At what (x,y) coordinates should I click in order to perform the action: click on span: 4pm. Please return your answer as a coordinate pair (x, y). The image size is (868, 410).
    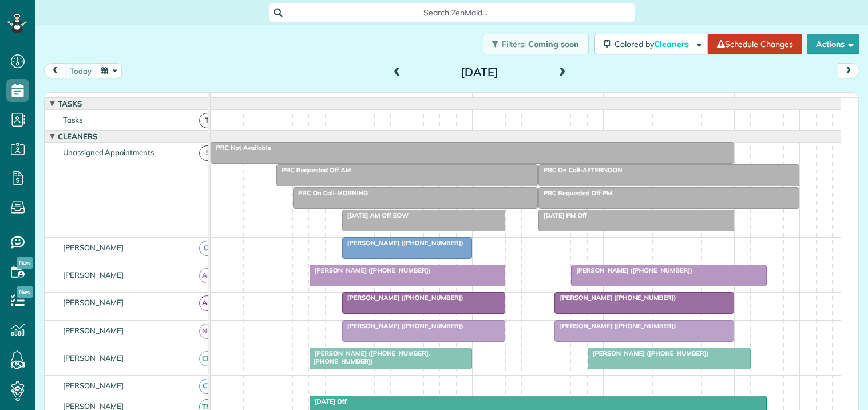
    Looking at the image, I should click on (810, 100).